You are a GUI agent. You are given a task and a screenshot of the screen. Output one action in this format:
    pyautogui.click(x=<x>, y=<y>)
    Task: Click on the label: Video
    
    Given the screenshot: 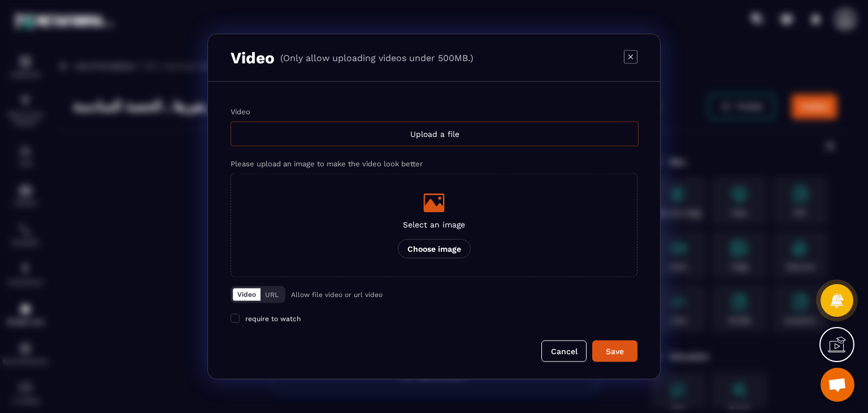 What is the action you would take?
    pyautogui.click(x=241, y=112)
    